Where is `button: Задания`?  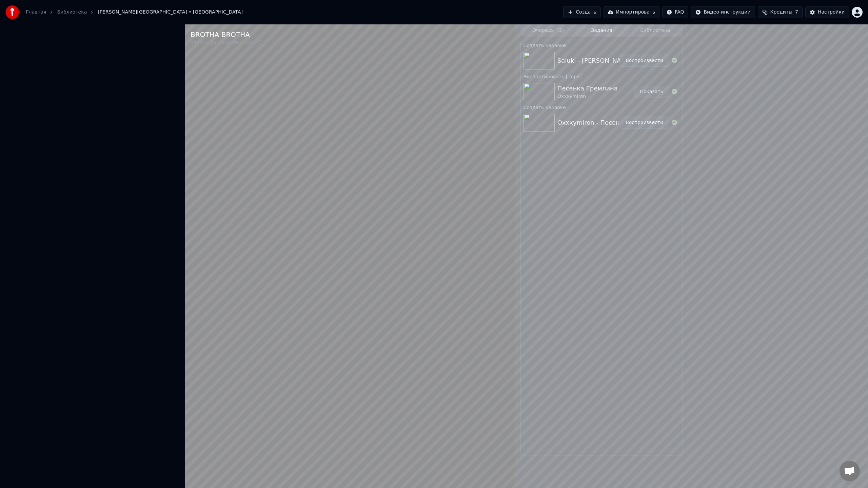 button: Задания is located at coordinates (602, 31).